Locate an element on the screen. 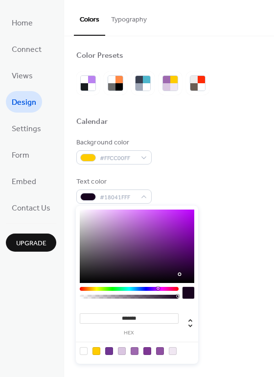  span: Upgrade is located at coordinates (31, 243).